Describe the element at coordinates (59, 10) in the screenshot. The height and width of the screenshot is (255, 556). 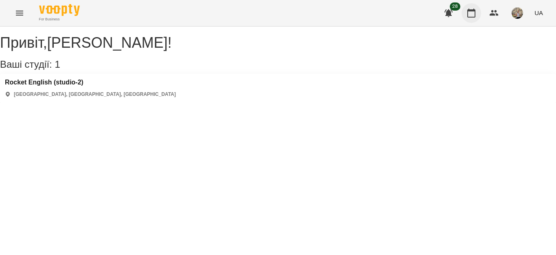
I see `img: Voopty Logo` at that location.